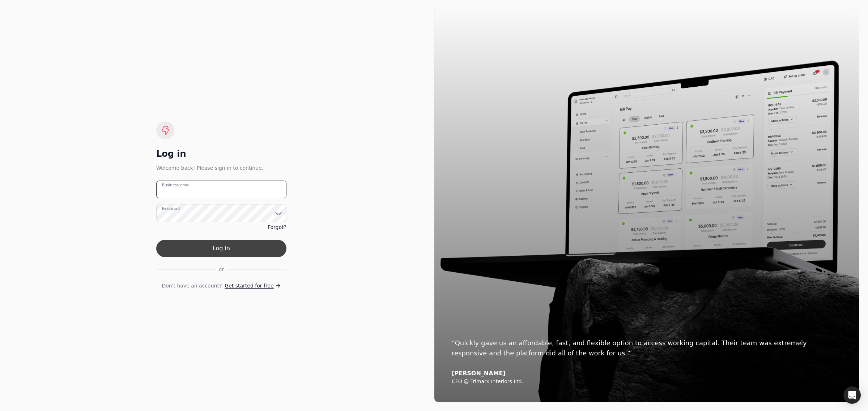 This screenshot has height=411, width=868. What do you see at coordinates (192, 286) in the screenshot?
I see `span: Don't have an account?` at bounding box center [192, 286].